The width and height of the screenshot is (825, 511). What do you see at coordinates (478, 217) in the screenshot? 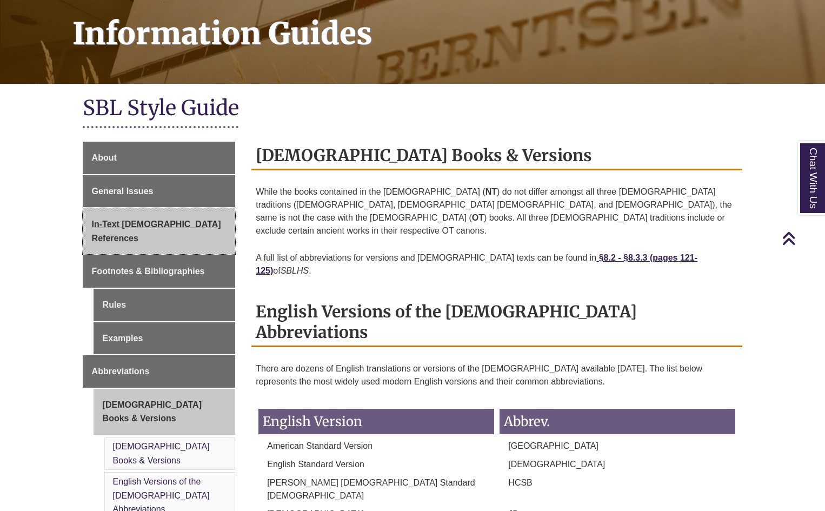
I see `strong: OT` at bounding box center [478, 217].